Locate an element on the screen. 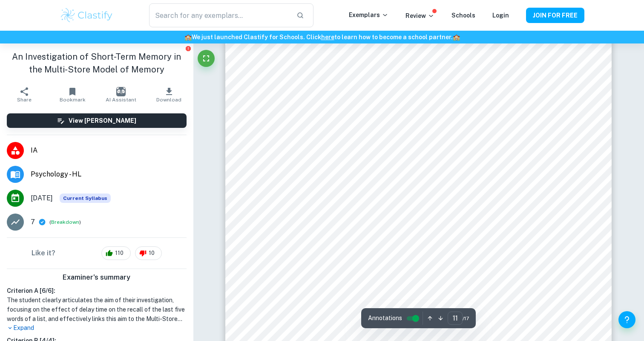 Image resolution: width=644 pixels, height=341 pixels. button: Fullscreen is located at coordinates (206, 59).